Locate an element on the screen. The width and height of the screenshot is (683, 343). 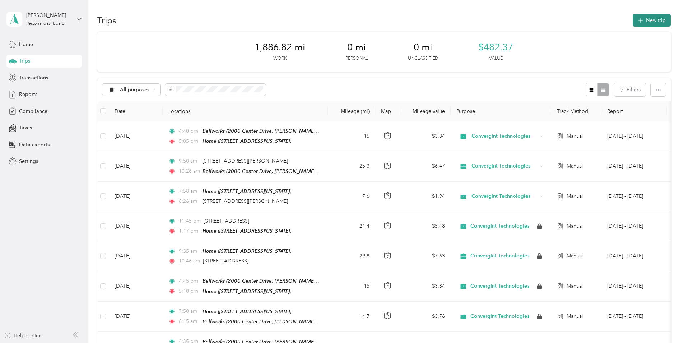
th: Mileage value is located at coordinates (426, 111).